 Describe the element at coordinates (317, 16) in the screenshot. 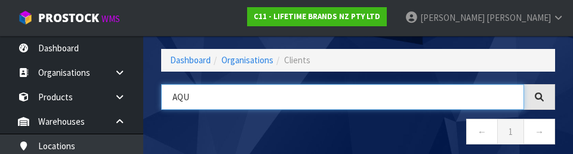

I see `strong: C11 - LIFETIME BRANDS NZ PTY LTD` at that location.